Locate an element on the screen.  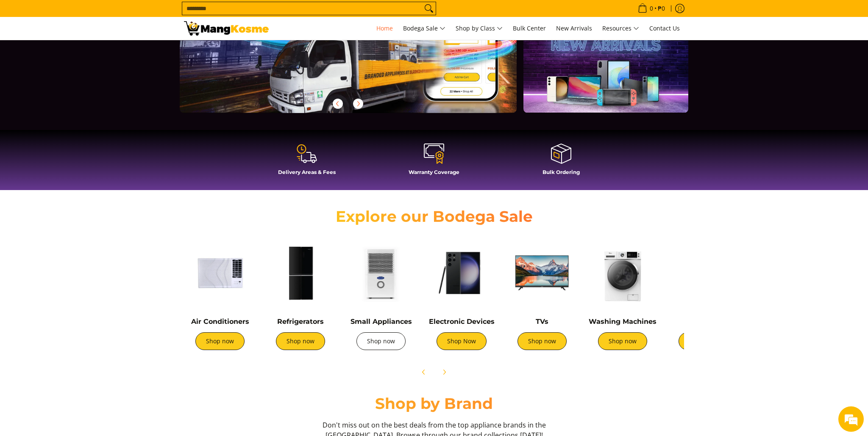
a: Contact Us is located at coordinates (664, 29).